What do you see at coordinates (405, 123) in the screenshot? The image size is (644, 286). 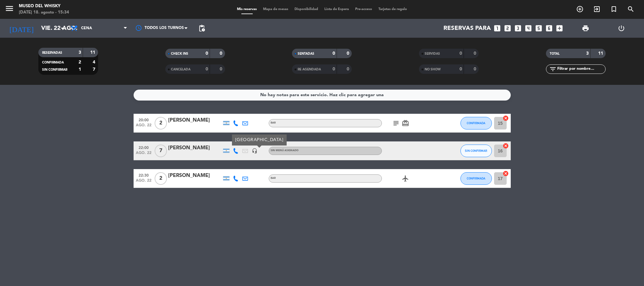 I see `i: card_giftcard` at bounding box center [405, 123].